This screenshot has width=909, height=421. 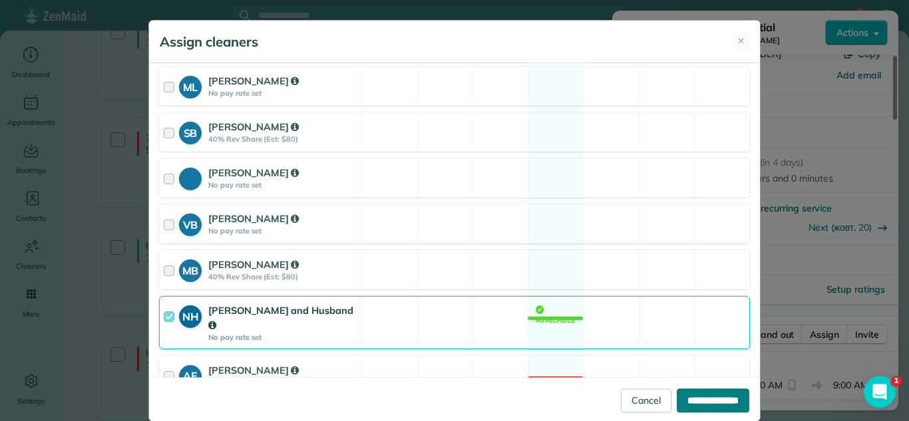 I want to click on a: Cancel, so click(x=646, y=401).